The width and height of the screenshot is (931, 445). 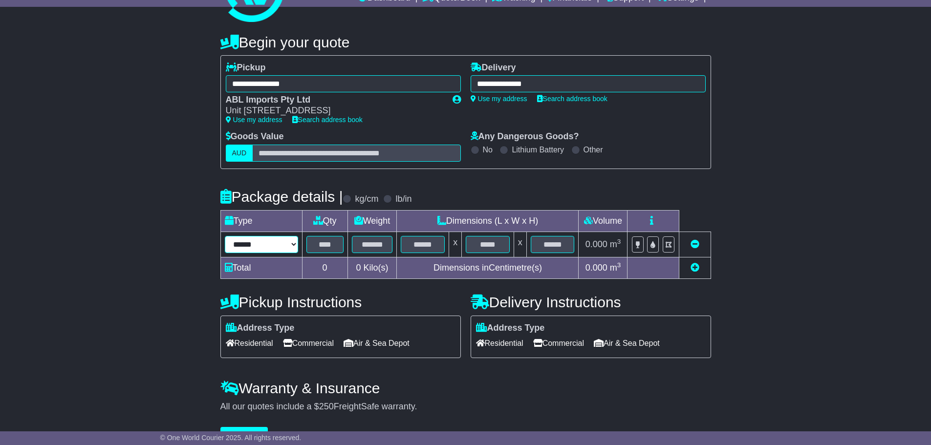 I want to click on td: 0, so click(x=324, y=268).